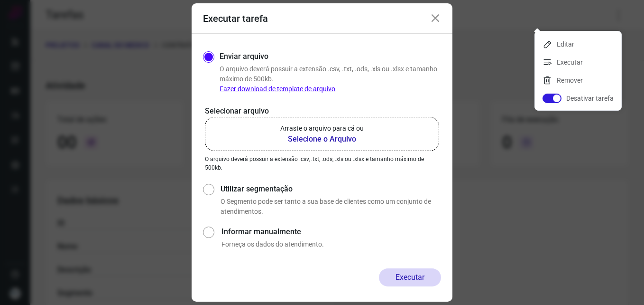 This screenshot has width=644, height=305. I want to click on label: Utilizar segmentação, so click(331, 189).